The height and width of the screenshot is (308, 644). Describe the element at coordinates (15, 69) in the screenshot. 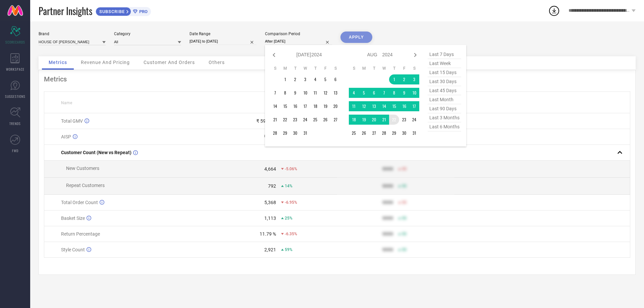

I see `span: WORKSPACE` at that location.